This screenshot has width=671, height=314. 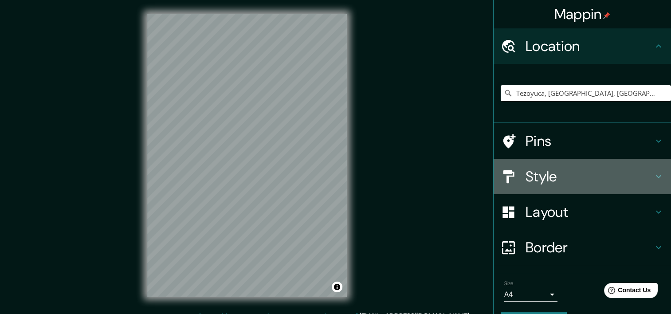 What do you see at coordinates (589, 46) in the screenshot?
I see `h4: Location` at bounding box center [589, 46].